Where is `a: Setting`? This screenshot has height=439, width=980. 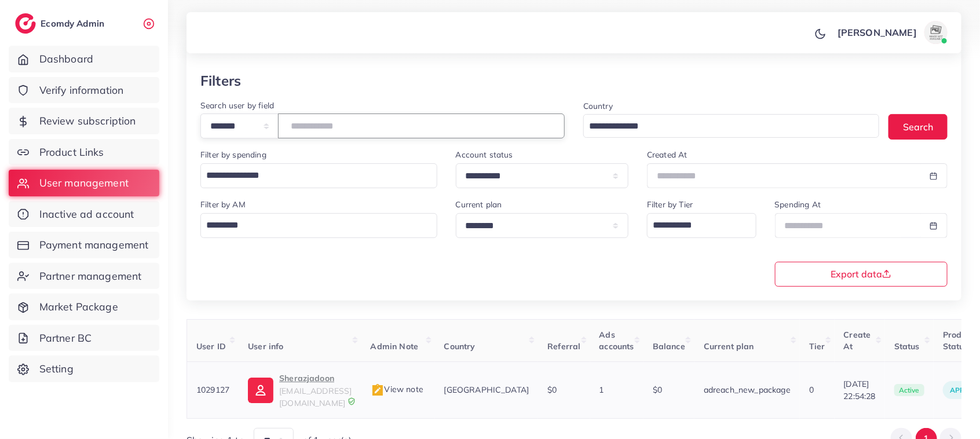
a: Setting is located at coordinates (84, 369).